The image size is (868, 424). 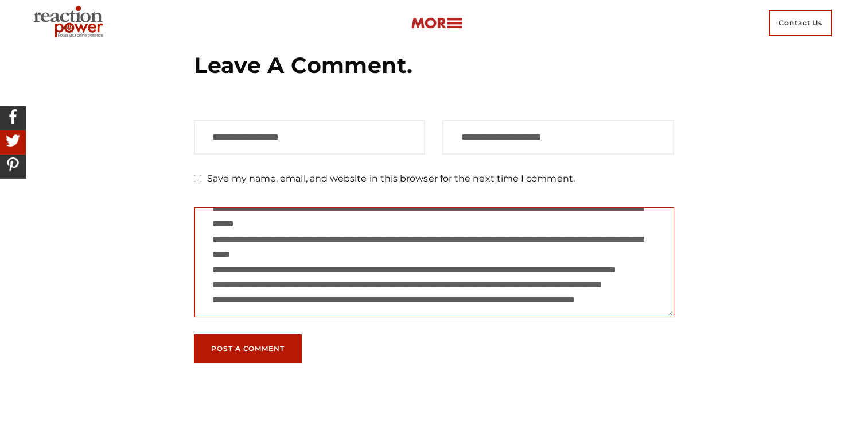 What do you see at coordinates (13, 116) in the screenshot?
I see `img: Share On Facebook` at bounding box center [13, 116].